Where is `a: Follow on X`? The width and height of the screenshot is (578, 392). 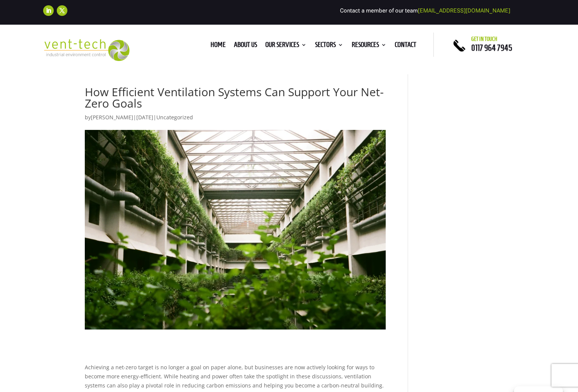
a: Follow on X is located at coordinates (62, 11).